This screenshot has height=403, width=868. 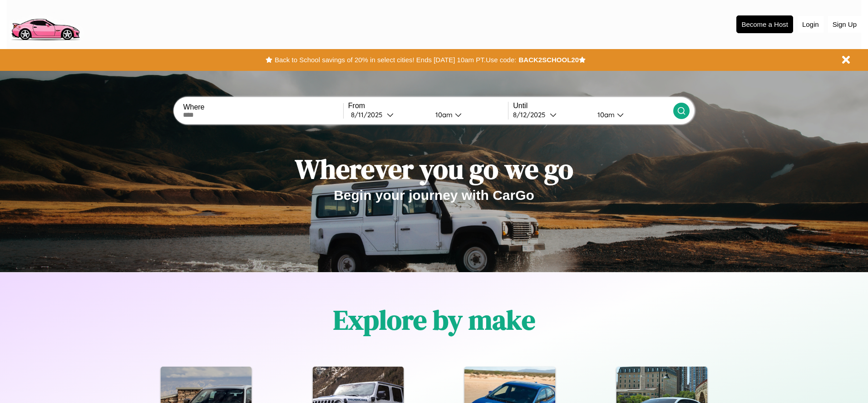 I want to click on label: Until, so click(x=593, y=106).